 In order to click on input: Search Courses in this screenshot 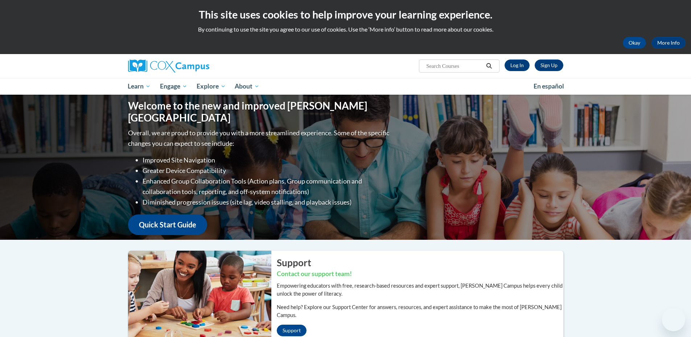, I will do `click(455, 66)`.